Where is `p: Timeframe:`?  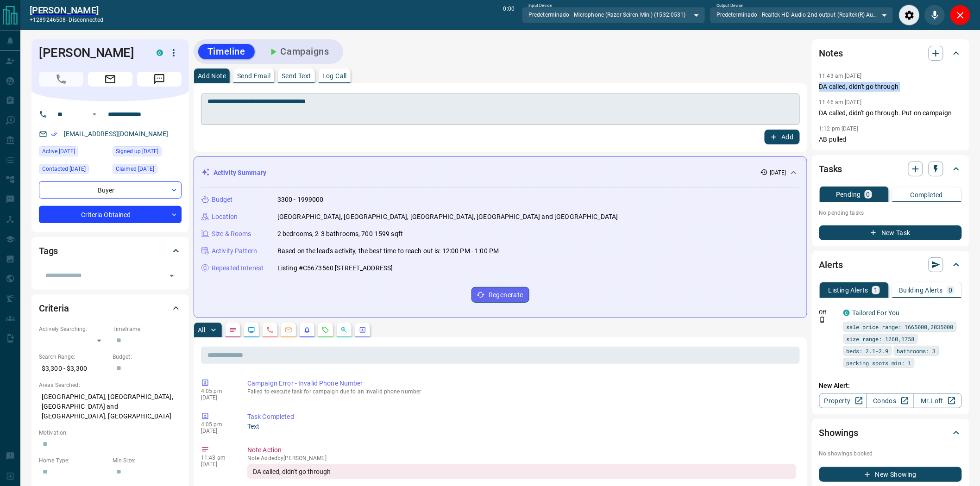
p: Timeframe: is located at coordinates (147, 329).